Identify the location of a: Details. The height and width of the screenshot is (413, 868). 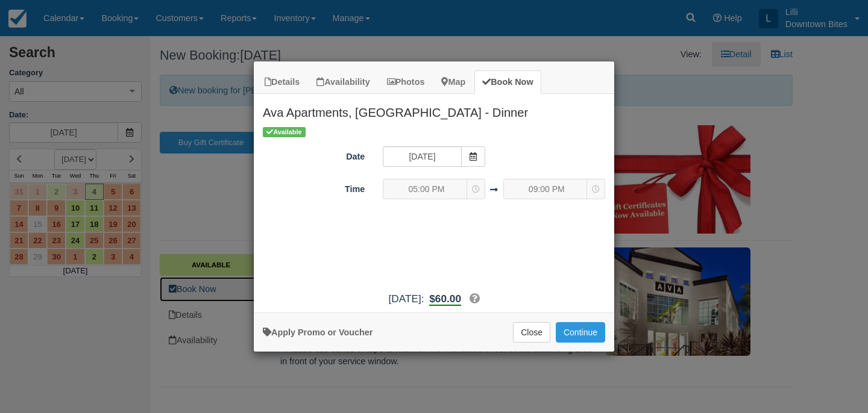
(282, 82).